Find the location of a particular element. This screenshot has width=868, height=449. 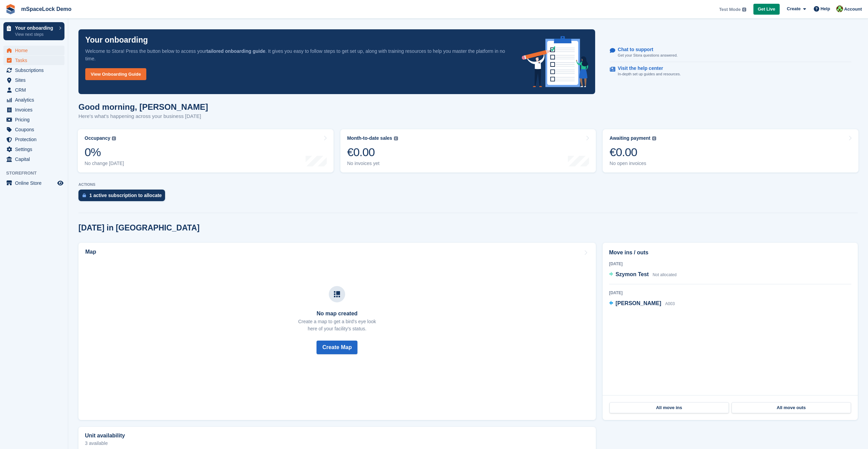

span: Account is located at coordinates (853, 9).